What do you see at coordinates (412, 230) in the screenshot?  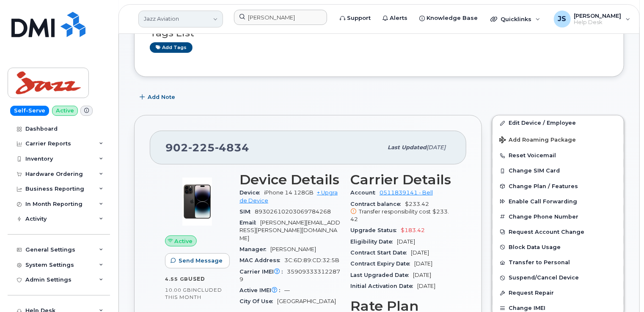 I see `span: $183.42` at bounding box center [412, 230].